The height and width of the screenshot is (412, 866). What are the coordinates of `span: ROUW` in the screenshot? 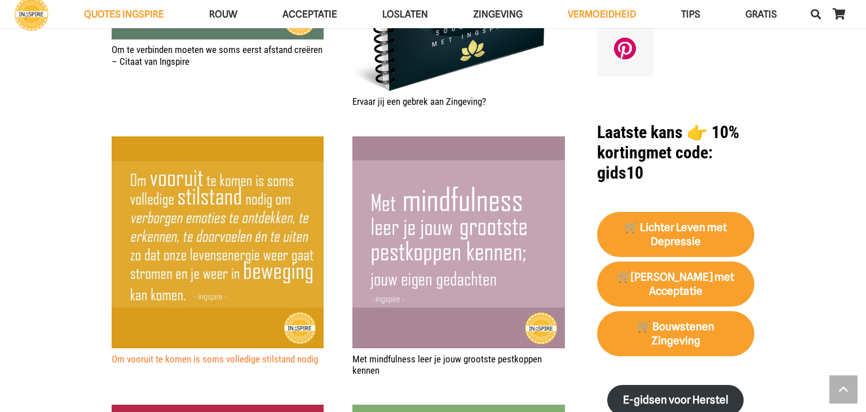 It's located at (223, 14).